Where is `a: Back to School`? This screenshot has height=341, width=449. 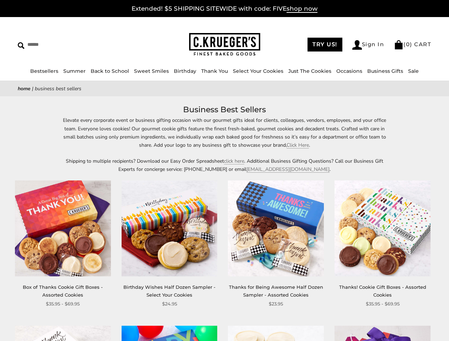 a: Back to School is located at coordinates (110, 71).